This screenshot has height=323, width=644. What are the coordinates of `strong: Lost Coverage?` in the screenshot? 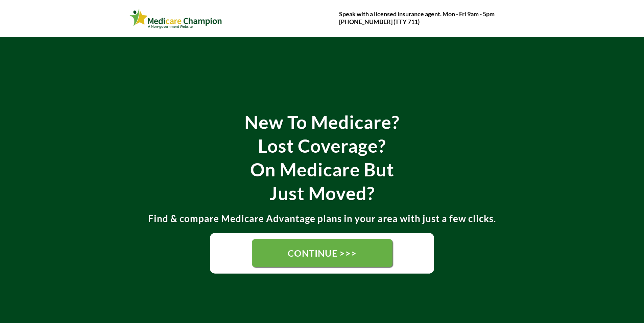 It's located at (322, 146).